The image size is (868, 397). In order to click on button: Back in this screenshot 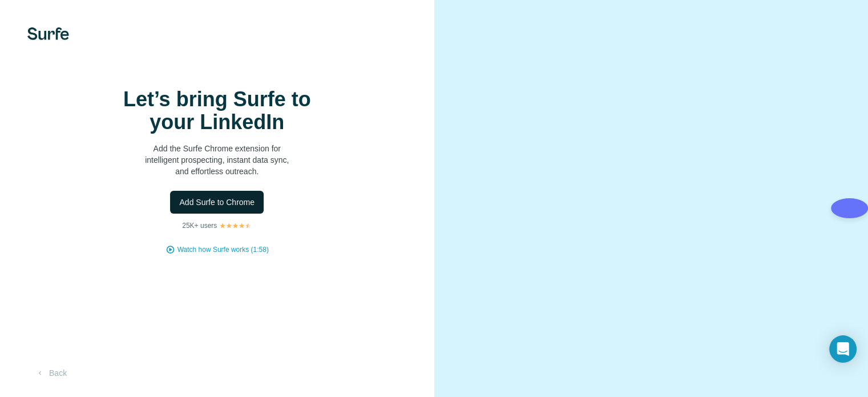, I will do `click(51, 373)`.